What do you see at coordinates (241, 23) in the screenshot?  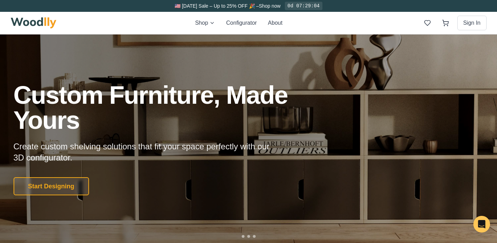 I see `button: Configurator` at bounding box center [241, 23].